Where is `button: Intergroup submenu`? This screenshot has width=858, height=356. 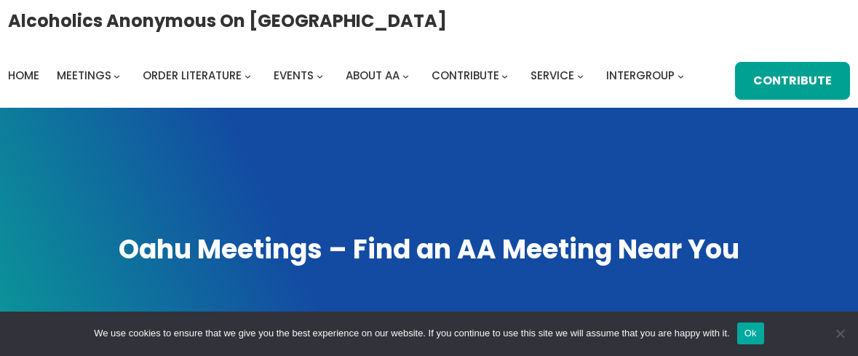 button: Intergroup submenu is located at coordinates (681, 75).